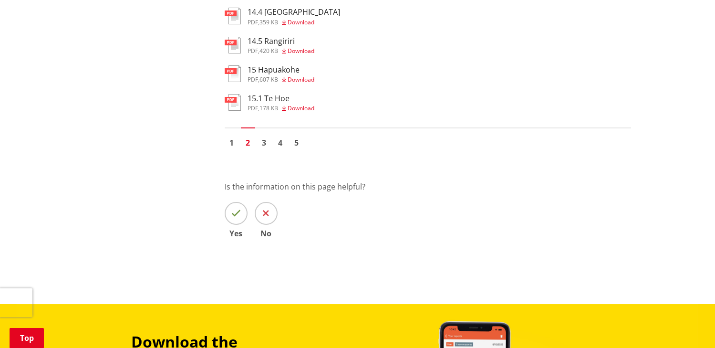 This screenshot has height=348, width=715. What do you see at coordinates (428, 140) in the screenshot?
I see `nav: Pagination` at bounding box center [428, 140].